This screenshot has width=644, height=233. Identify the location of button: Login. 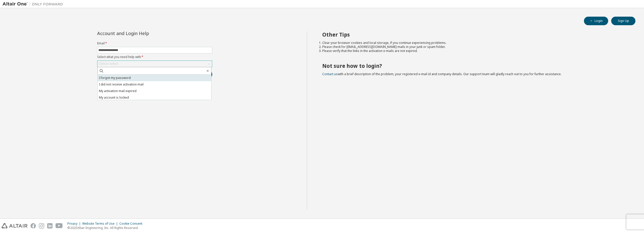
(596, 21).